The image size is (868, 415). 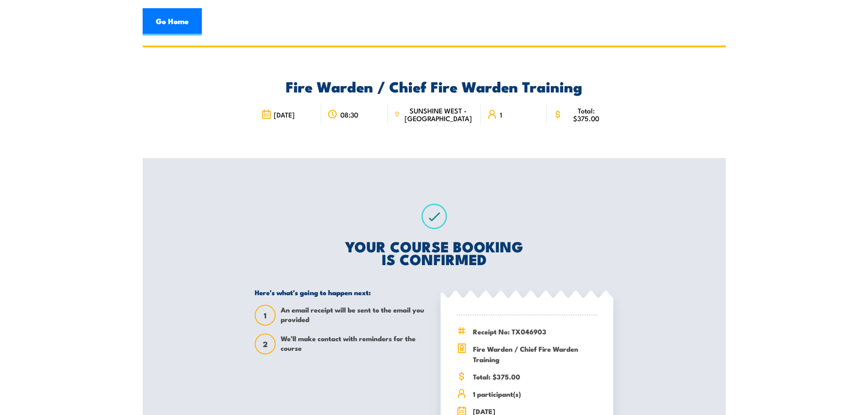 I want to click on span: 1 participant(s), so click(x=535, y=394).